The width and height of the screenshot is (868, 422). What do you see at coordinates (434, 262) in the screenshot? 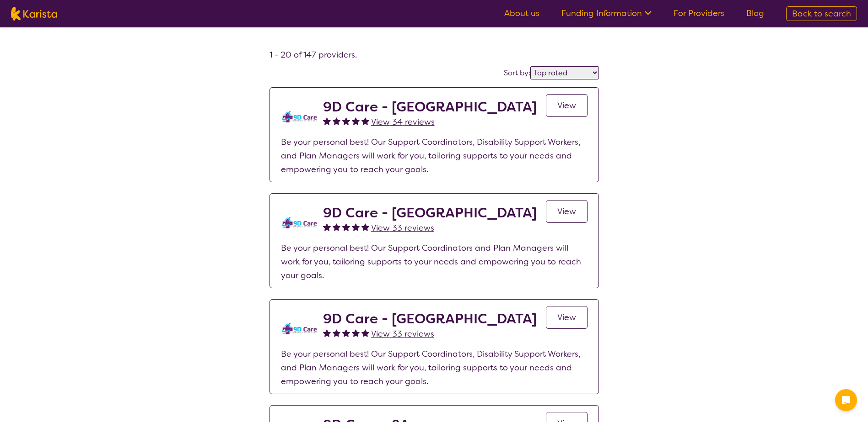
I see `p: Be your personal best! Our Support Coordinators and Plan Managers will work for you, tailoring su...` at bounding box center [434, 262].